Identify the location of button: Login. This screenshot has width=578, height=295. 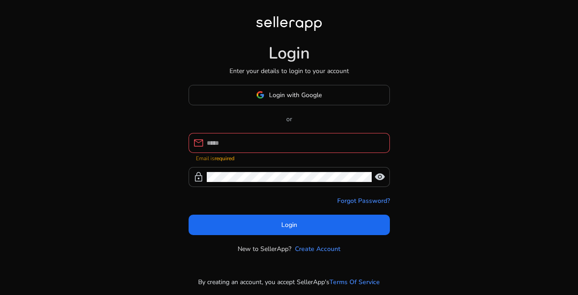
(289, 225).